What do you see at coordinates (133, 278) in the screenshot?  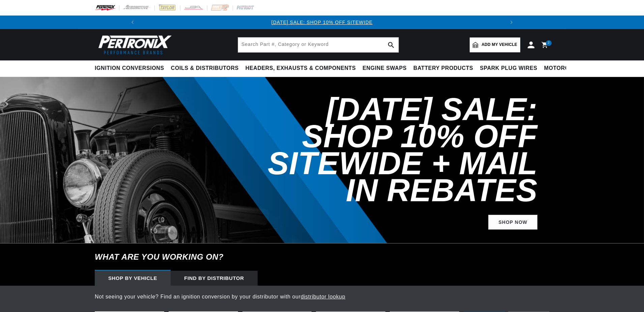 I see `div: Shop by vehicle` at bounding box center [133, 278].